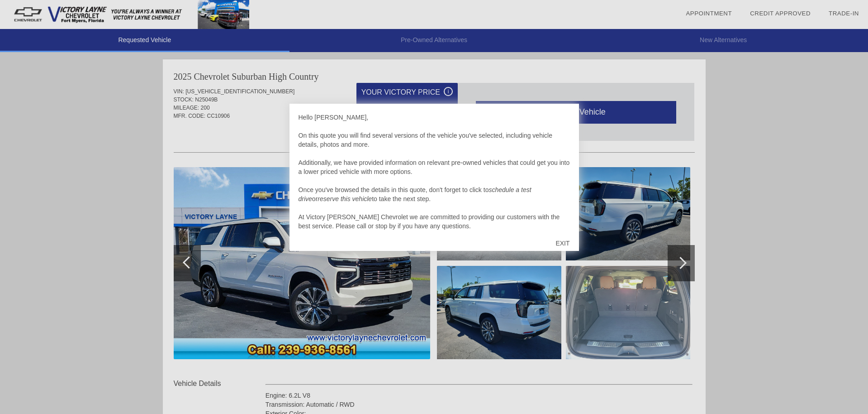 The width and height of the screenshot is (868, 414). I want to click on a: Appointment, so click(709, 13).